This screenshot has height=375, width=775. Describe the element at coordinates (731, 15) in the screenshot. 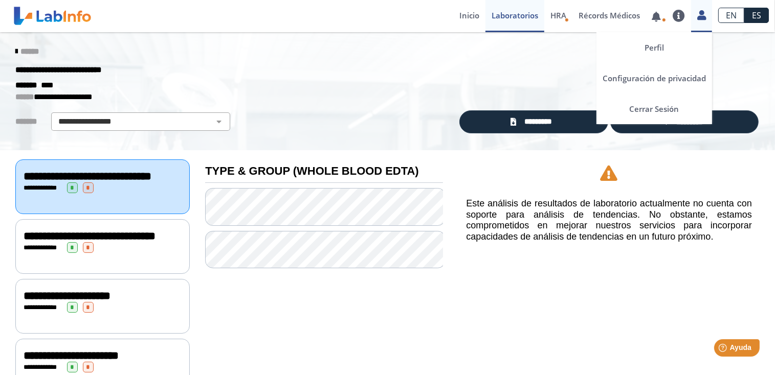

I see `a: EN` at that location.